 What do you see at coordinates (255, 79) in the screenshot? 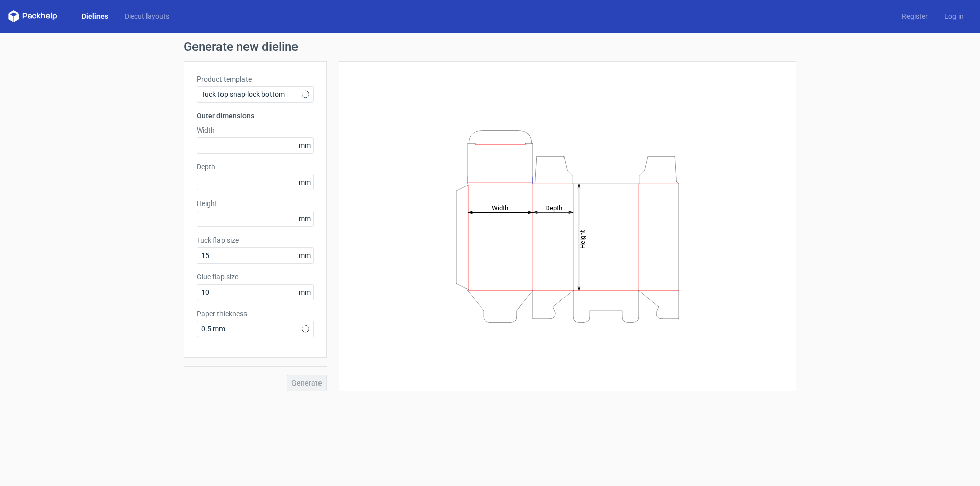
I see `label: Product template` at bounding box center [255, 79].